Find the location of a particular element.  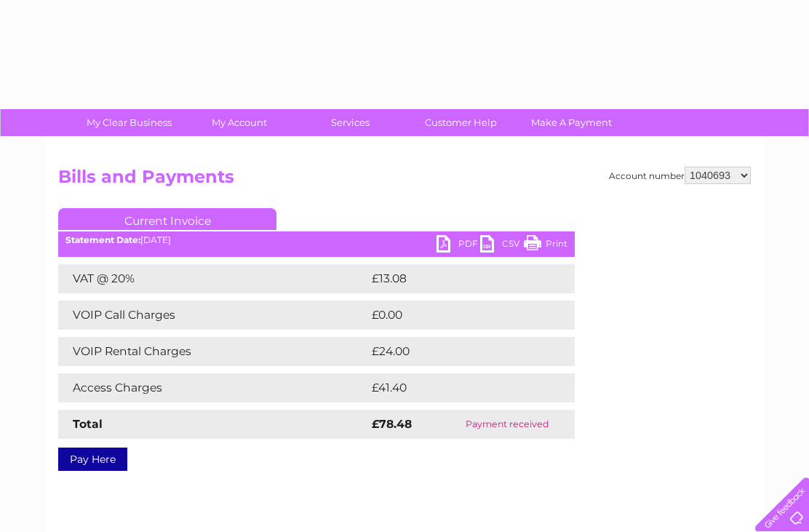

td: £41.40 is located at coordinates (457, 388).